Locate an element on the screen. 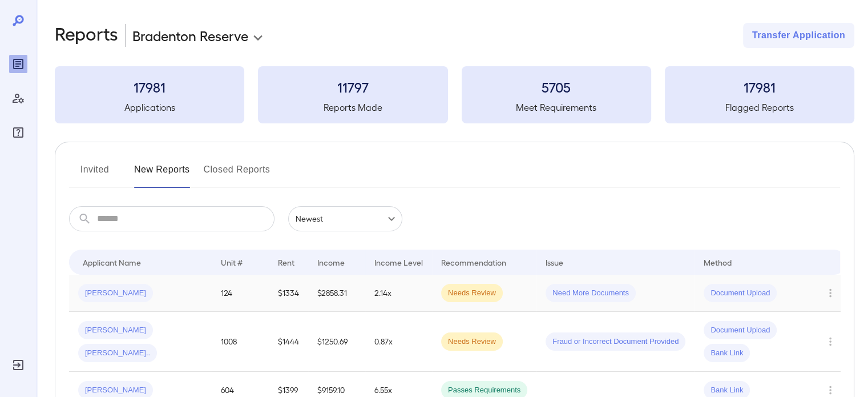  div: Rent is located at coordinates (287, 262).